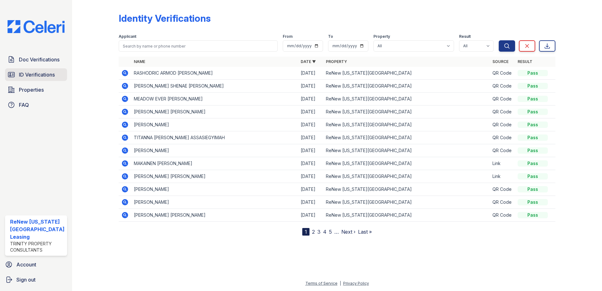 Image resolution: width=602 pixels, height=291 pixels. Describe the element at coordinates (31, 90) in the screenshot. I see `span: Properties` at that location.